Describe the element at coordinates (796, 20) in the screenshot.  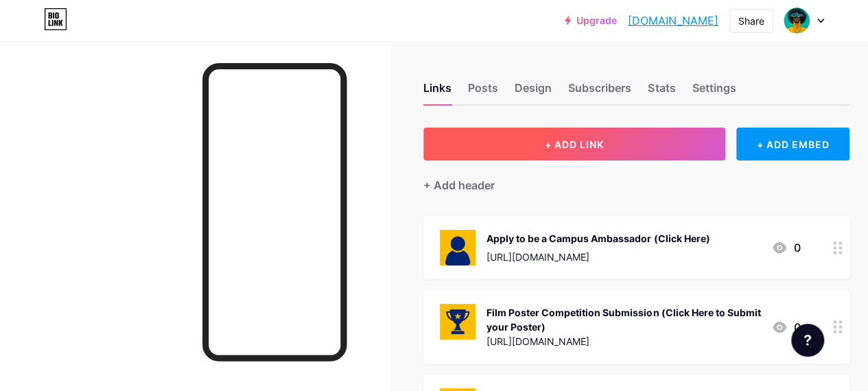
I see `img: filmmakers` at that location.